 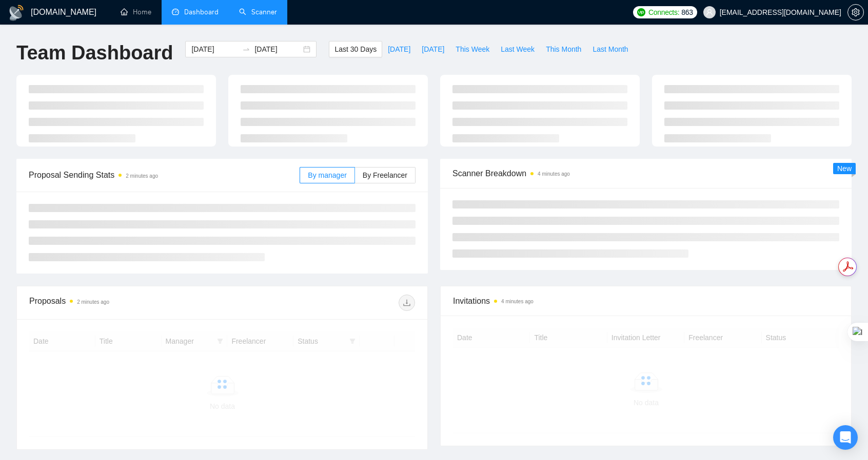 I want to click on input: Start date, so click(x=214, y=49).